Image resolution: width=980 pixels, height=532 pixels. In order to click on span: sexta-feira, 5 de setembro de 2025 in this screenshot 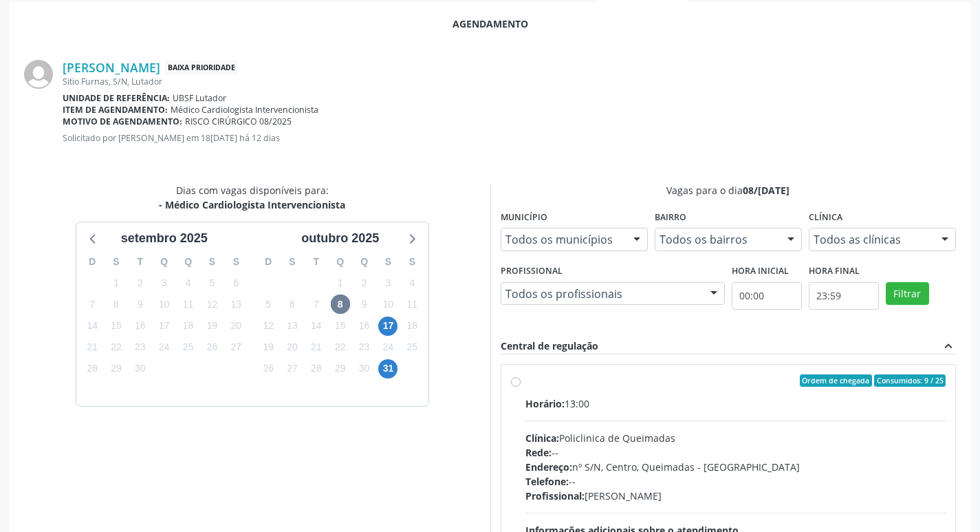, I will do `click(212, 283)`.